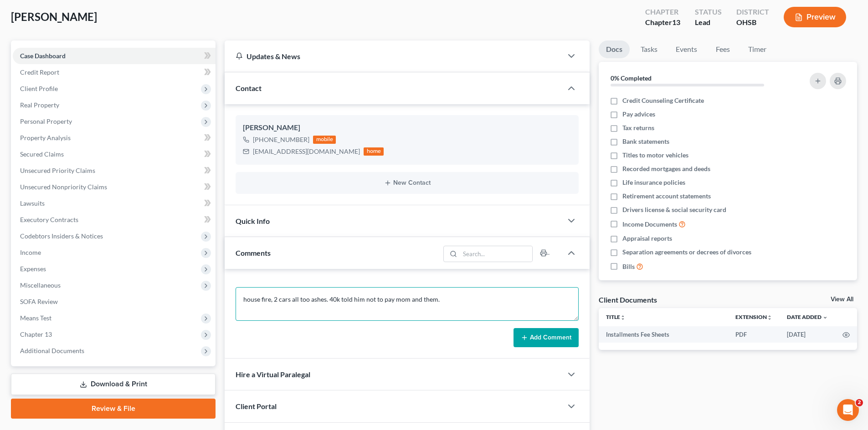 The image size is (868, 430). What do you see at coordinates (639, 128) in the screenshot?
I see `span: Tax returns` at bounding box center [639, 128].